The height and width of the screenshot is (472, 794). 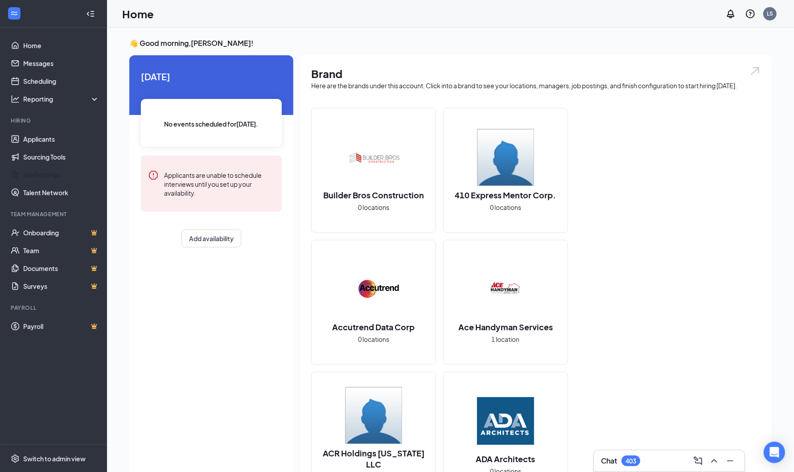 I want to click on h1: Home, so click(x=138, y=14).